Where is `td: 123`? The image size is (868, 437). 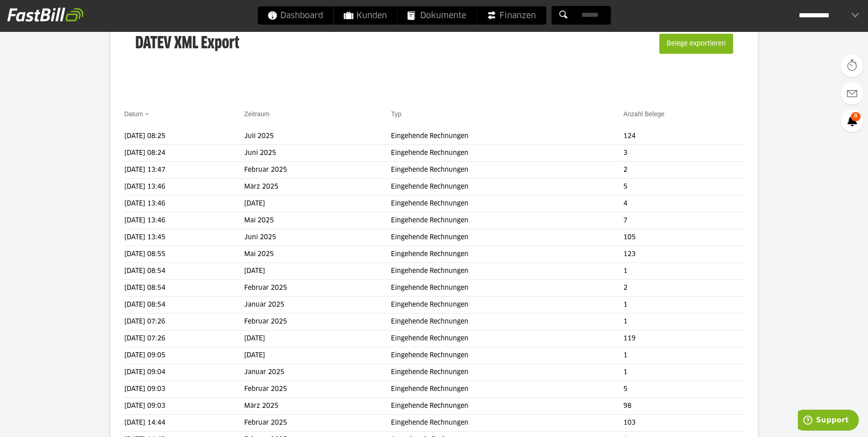
td: 123 is located at coordinates (683, 254).